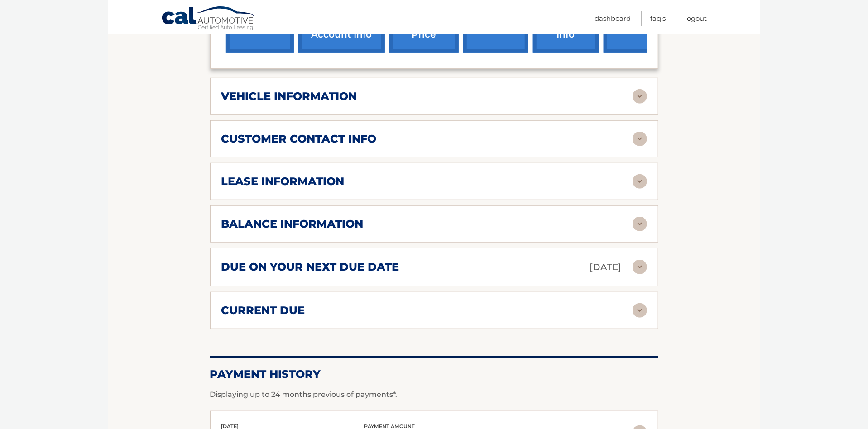 The image size is (868, 429). I want to click on a: Dashboard, so click(613, 18).